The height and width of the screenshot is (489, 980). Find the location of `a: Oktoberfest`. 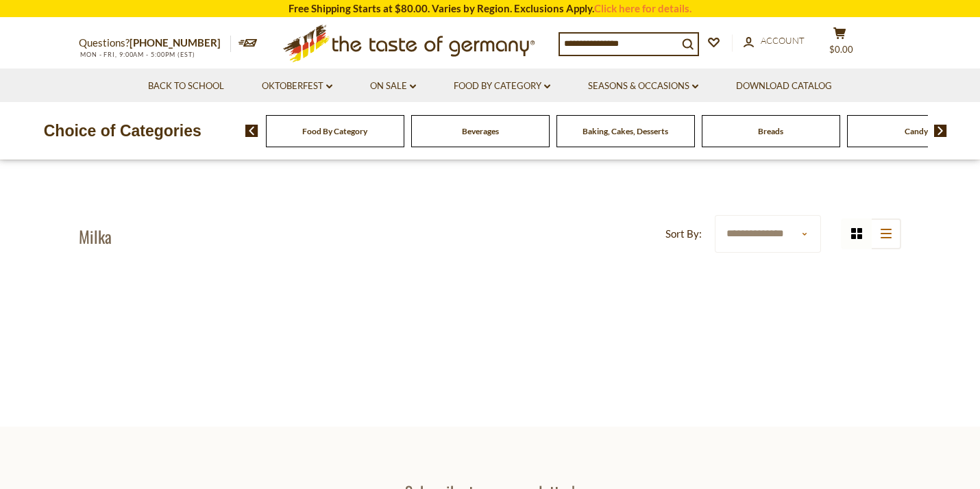

a: Oktoberfest is located at coordinates (297, 86).